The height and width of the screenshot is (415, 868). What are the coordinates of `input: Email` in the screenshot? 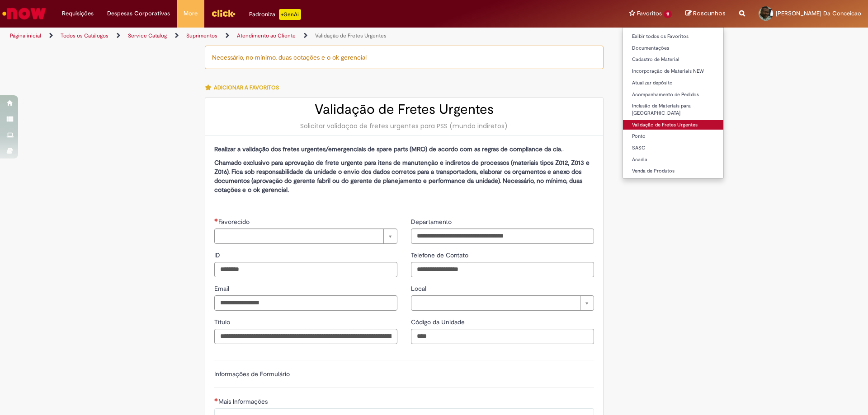 It's located at (306, 303).